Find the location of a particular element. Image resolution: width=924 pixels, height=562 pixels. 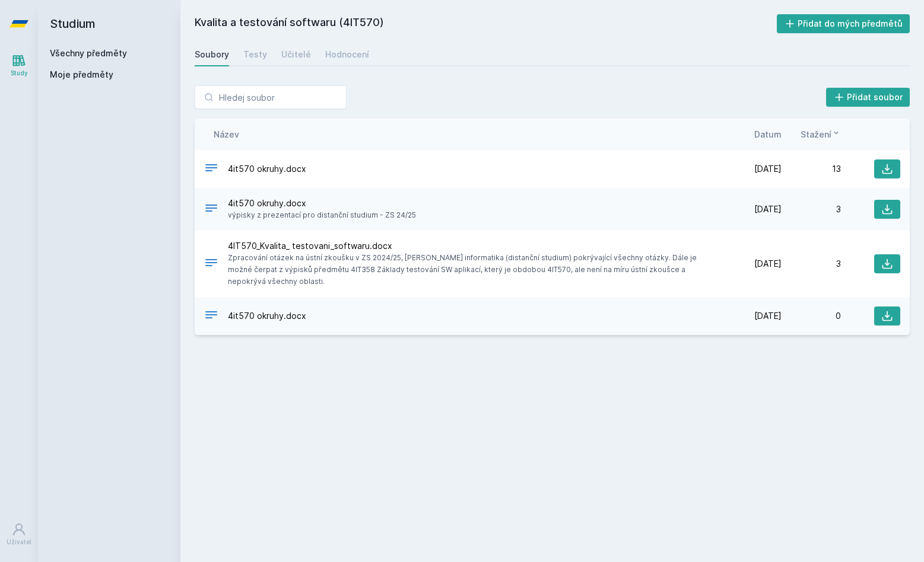

div: 0 is located at coordinates (811, 316).